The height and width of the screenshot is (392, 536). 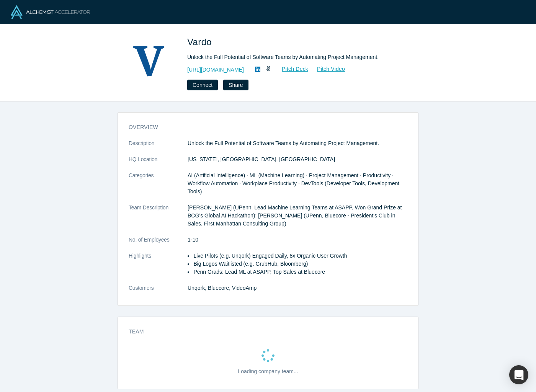 I want to click on dd: 1-10, so click(x=298, y=240).